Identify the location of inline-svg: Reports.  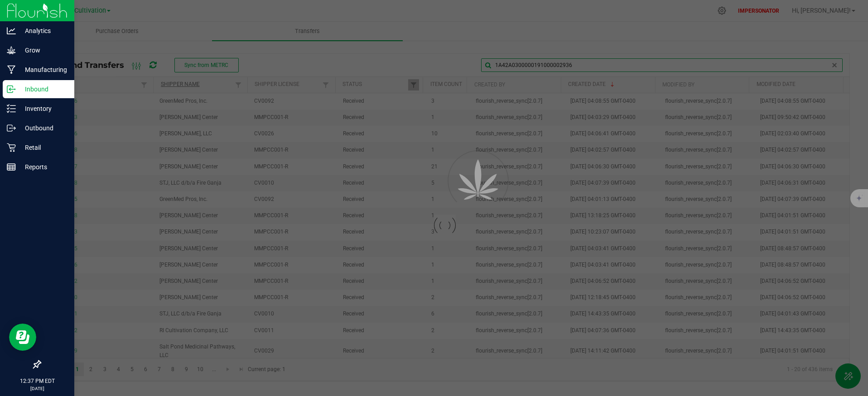
(11, 167).